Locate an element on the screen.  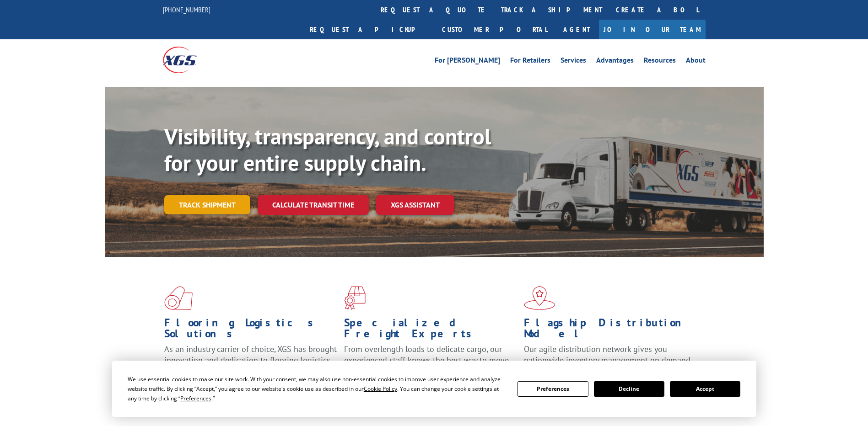
button: Accept is located at coordinates (705, 389).